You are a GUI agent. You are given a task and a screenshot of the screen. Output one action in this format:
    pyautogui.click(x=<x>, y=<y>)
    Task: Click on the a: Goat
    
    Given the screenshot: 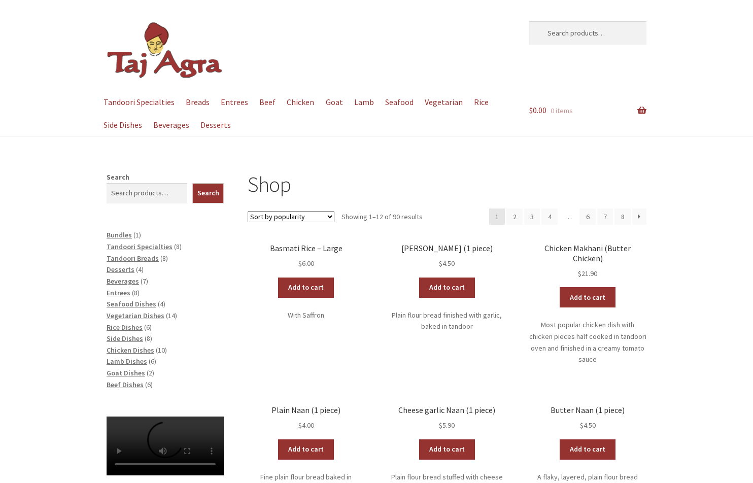 What is the action you would take?
    pyautogui.click(x=334, y=102)
    